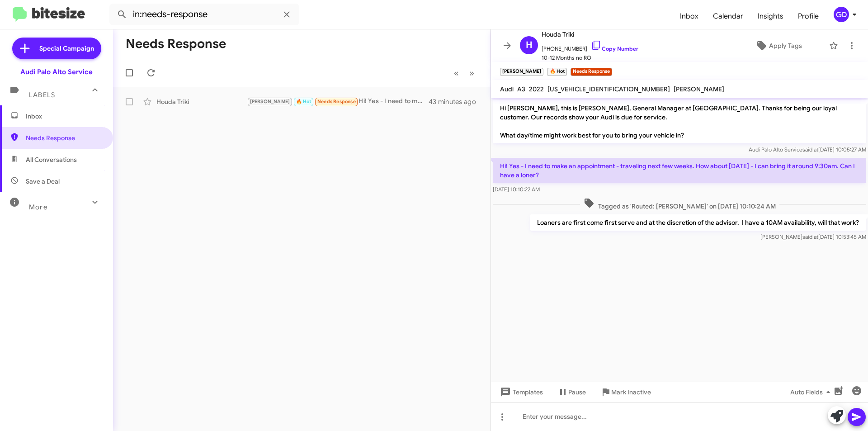 This screenshot has width=868, height=431. What do you see at coordinates (577, 392) in the screenshot?
I see `span: Pause` at bounding box center [577, 392].